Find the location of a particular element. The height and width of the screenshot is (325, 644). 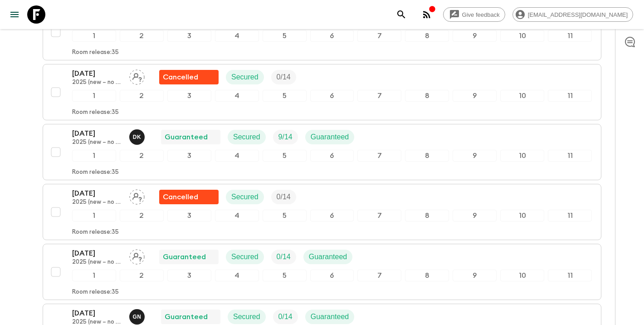

p: D K is located at coordinates (137, 137).